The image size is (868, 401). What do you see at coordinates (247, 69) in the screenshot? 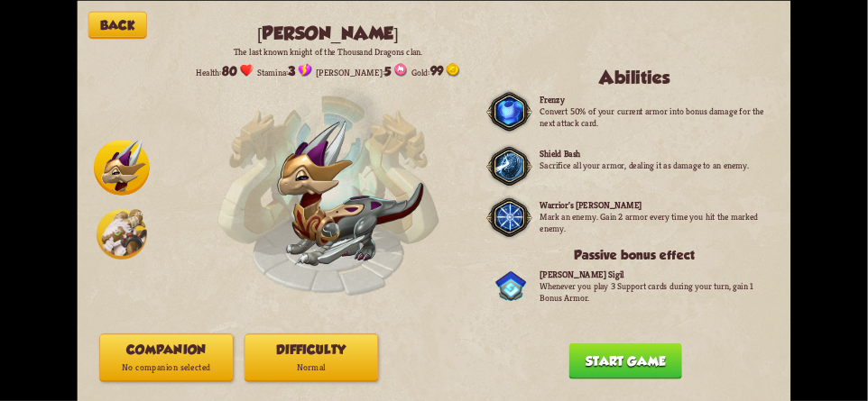
I see `img: Heart.png` at bounding box center [247, 69].